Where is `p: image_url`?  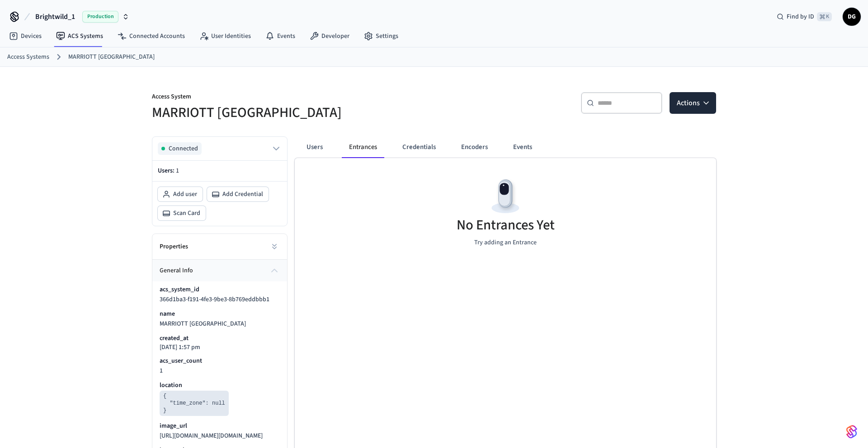
p: image_url is located at coordinates (173, 426).